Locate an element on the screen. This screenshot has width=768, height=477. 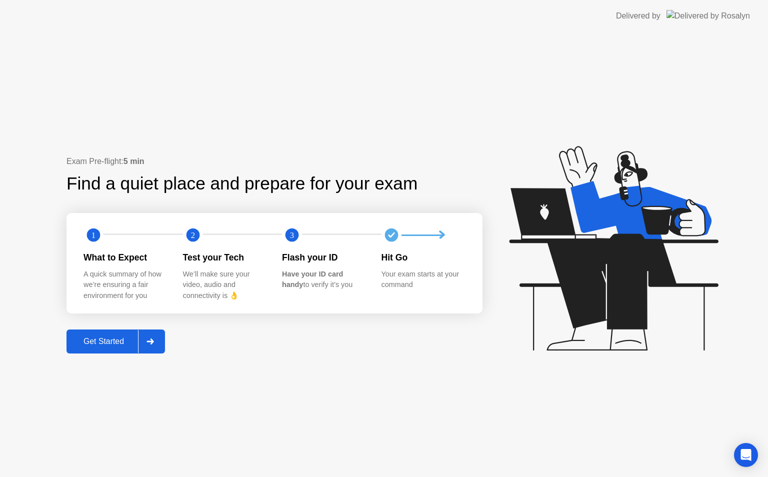
text: 2 is located at coordinates (193, 235).